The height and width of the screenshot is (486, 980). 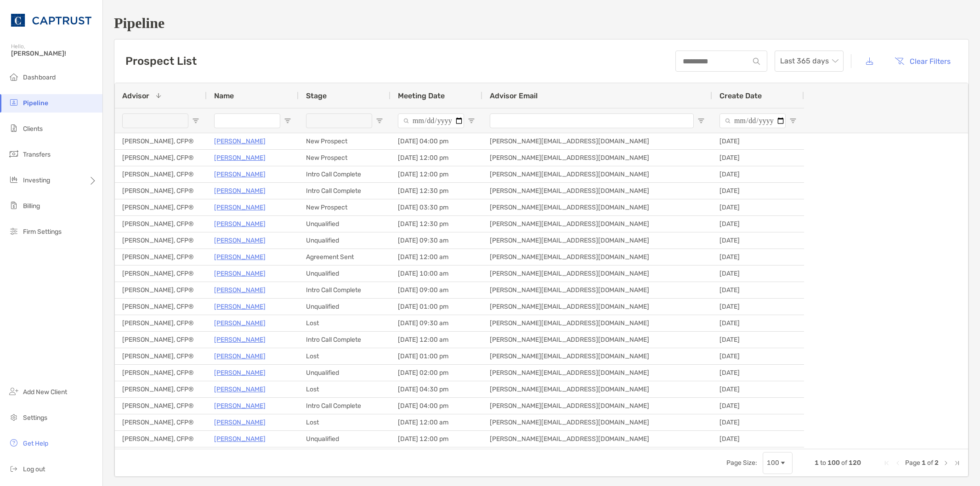 I want to click on span: Last 365 days, so click(x=809, y=61).